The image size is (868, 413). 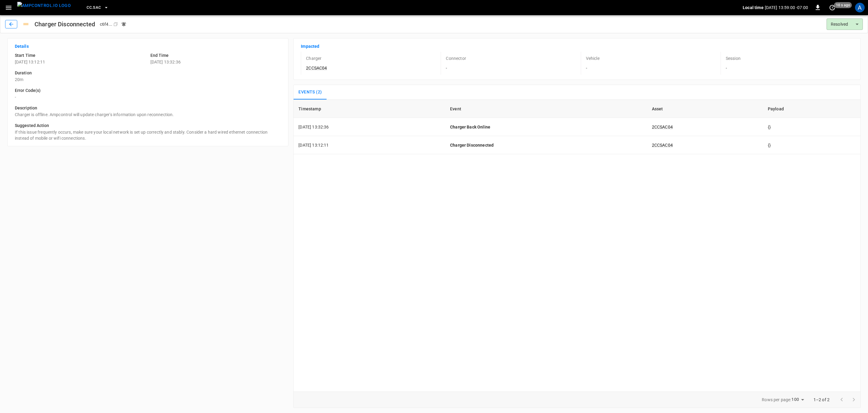 What do you see at coordinates (456, 58) in the screenshot?
I see `p: Connector` at bounding box center [456, 58].